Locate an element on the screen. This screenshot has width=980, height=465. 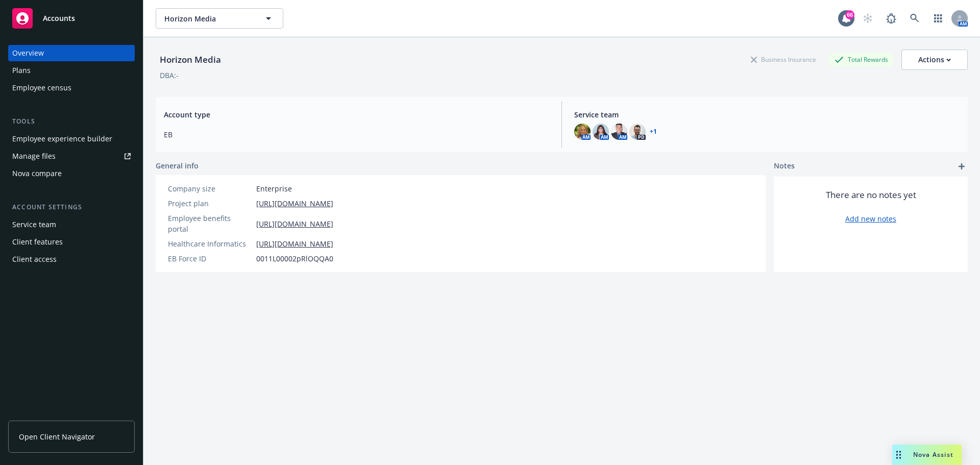
a: Overview is located at coordinates (72, 53).